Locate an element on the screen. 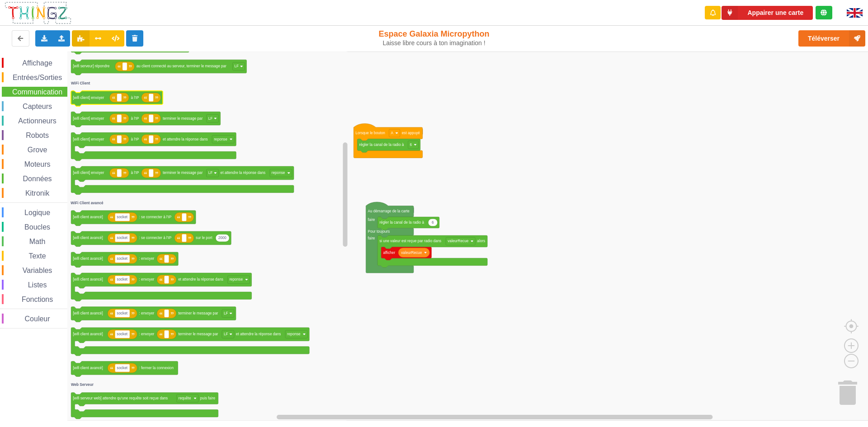 The width and height of the screenshot is (868, 427). span: Données is located at coordinates (38, 178).